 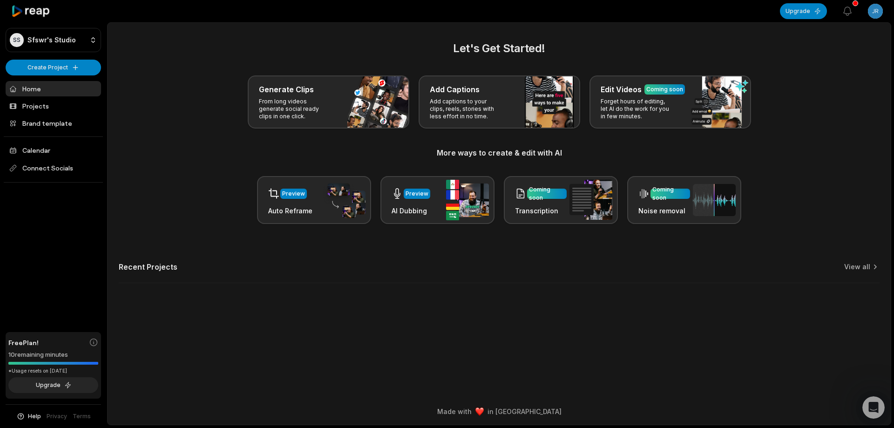 What do you see at coordinates (53, 123) in the screenshot?
I see `a: Brand template` at bounding box center [53, 123].